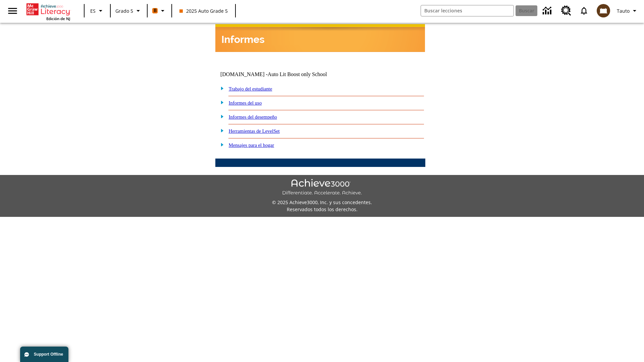 The width and height of the screenshot is (644, 362). I want to click on button: Escoja un nuevo avatar, so click(603, 11).